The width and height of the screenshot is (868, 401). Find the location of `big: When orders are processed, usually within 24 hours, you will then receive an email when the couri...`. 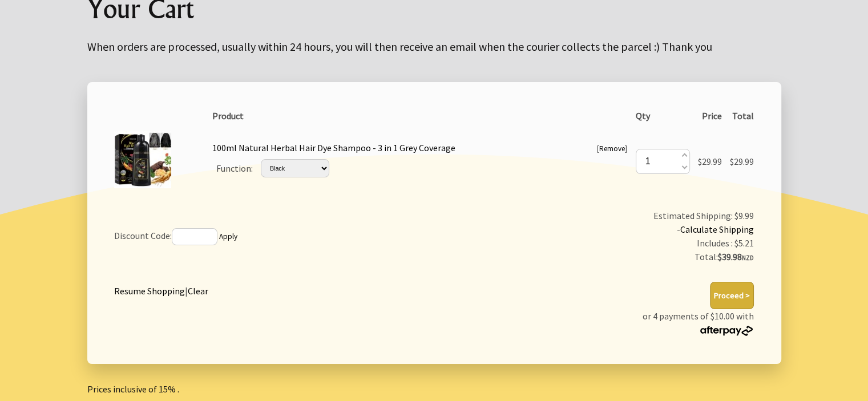

big: When orders are processed, usually within 24 hours, you will then receive an email when the couri... is located at coordinates (399, 46).